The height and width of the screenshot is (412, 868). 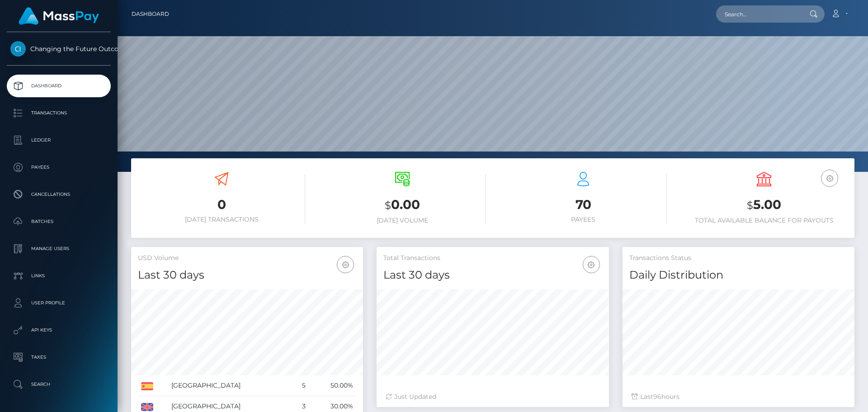 What do you see at coordinates (657, 396) in the screenshot?
I see `span: 96` at bounding box center [657, 396].